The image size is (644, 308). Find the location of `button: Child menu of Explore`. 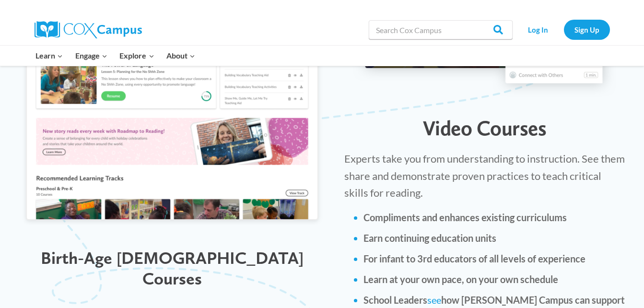

button: Child menu of Explore is located at coordinates (137, 56).